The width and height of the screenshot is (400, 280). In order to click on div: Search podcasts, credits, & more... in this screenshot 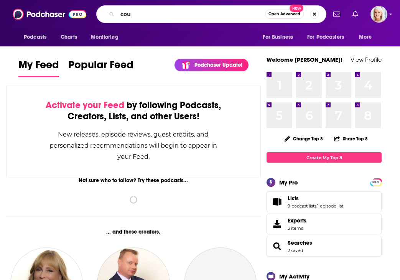, I will do `click(211, 14)`.